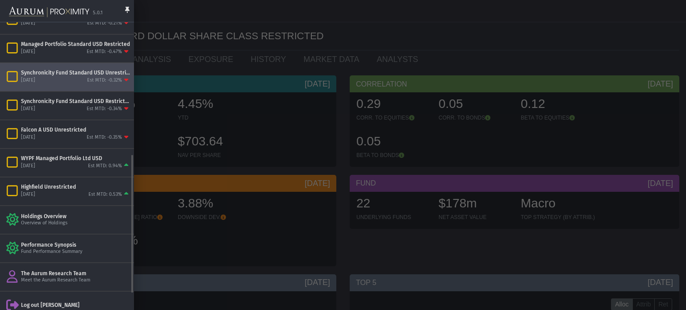  Describe the element at coordinates (75, 245) in the screenshot. I see `div: Performance Synopsis` at that location.